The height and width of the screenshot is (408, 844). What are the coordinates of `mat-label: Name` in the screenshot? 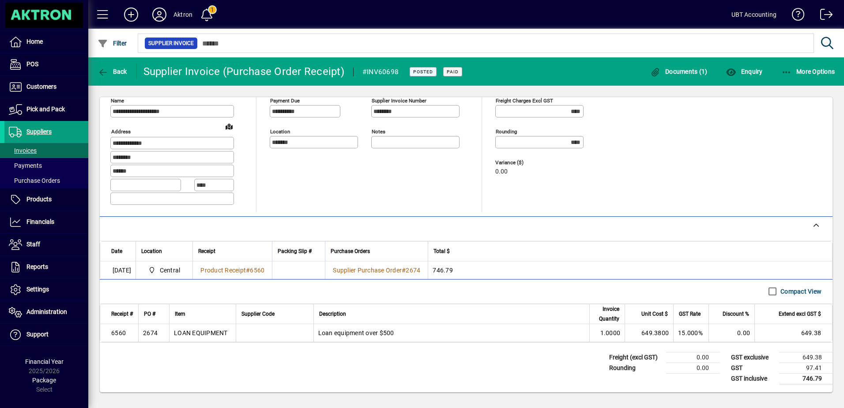 It's located at (117, 101).